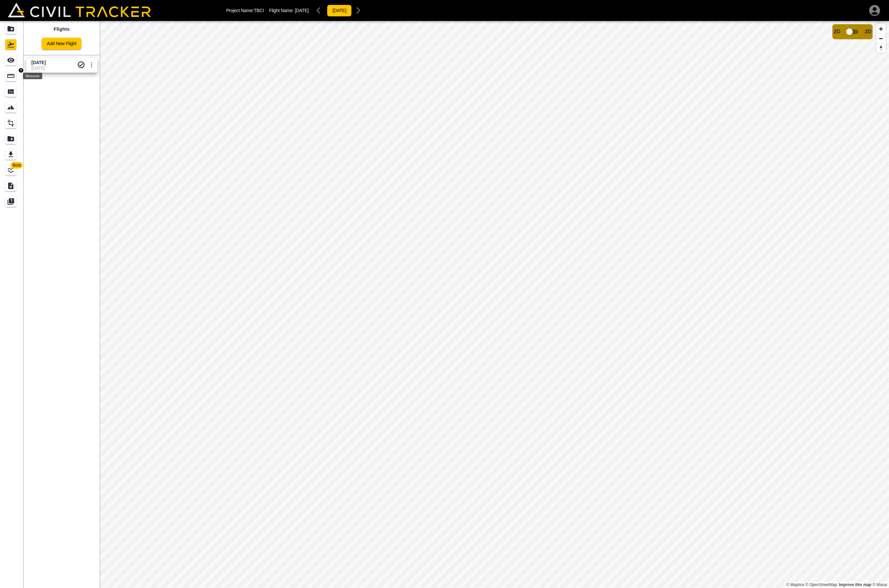  What do you see at coordinates (881, 48) in the screenshot?
I see `button: Reset bearing to north` at bounding box center [881, 48].